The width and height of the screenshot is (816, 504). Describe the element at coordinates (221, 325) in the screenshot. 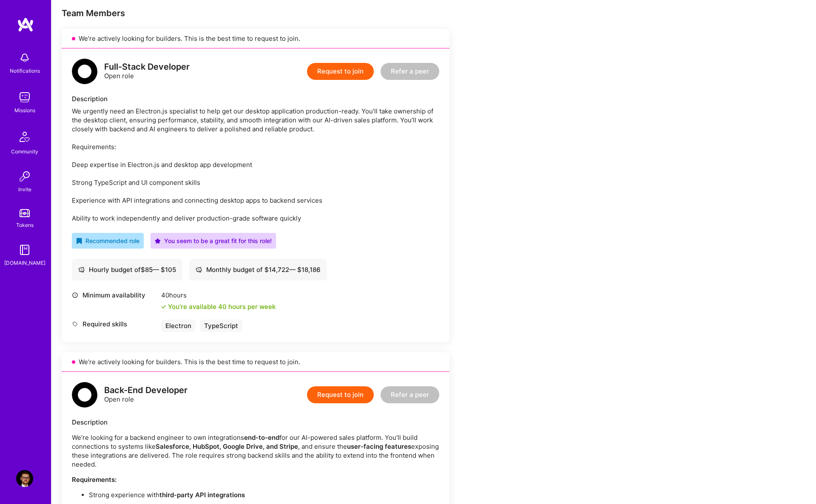

I see `div: TypeScript` at that location.